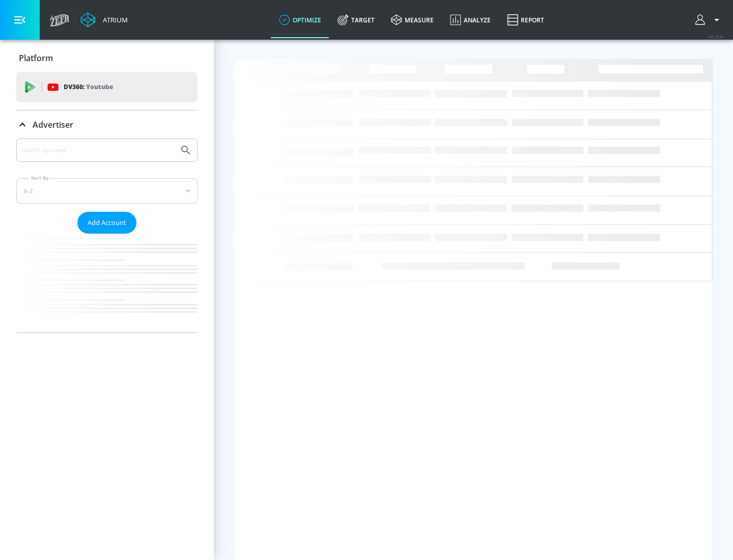 The width and height of the screenshot is (733, 560). I want to click on input: Search by name, so click(97, 150).